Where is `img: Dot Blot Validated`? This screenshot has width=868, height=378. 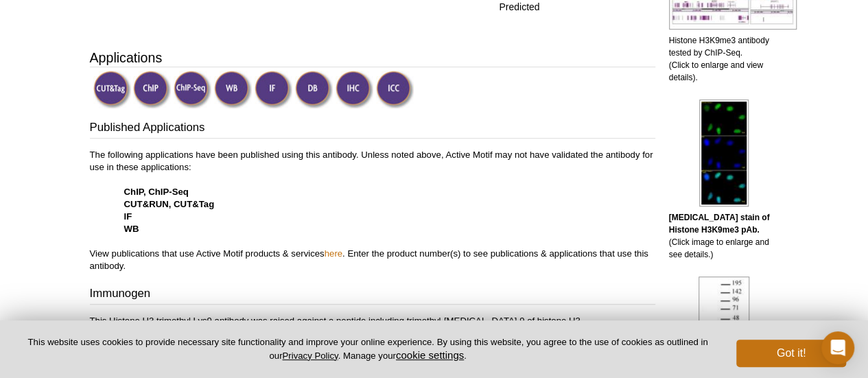
img: Dot Blot Validated is located at coordinates (314, 90).